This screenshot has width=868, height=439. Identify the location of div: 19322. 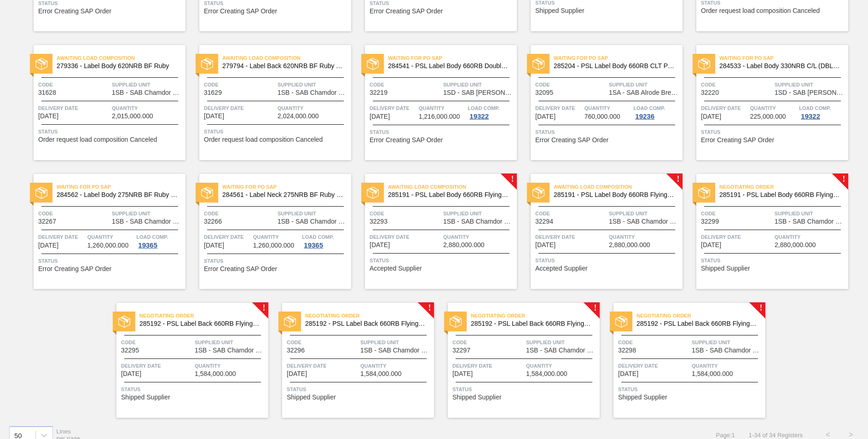
(479, 117).